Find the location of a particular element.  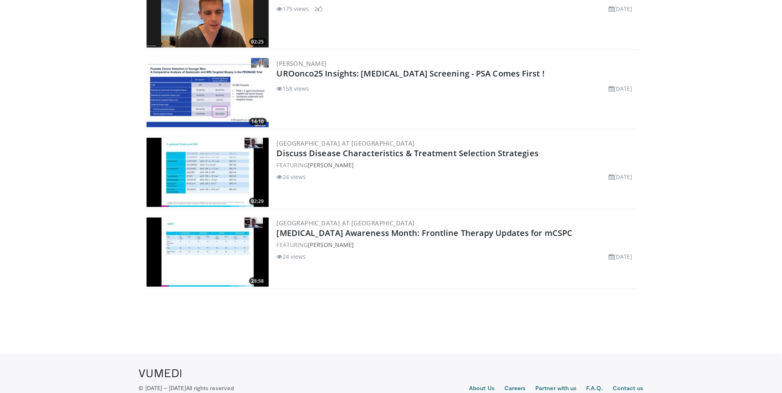

span: 02:29 is located at coordinates (258, 201).